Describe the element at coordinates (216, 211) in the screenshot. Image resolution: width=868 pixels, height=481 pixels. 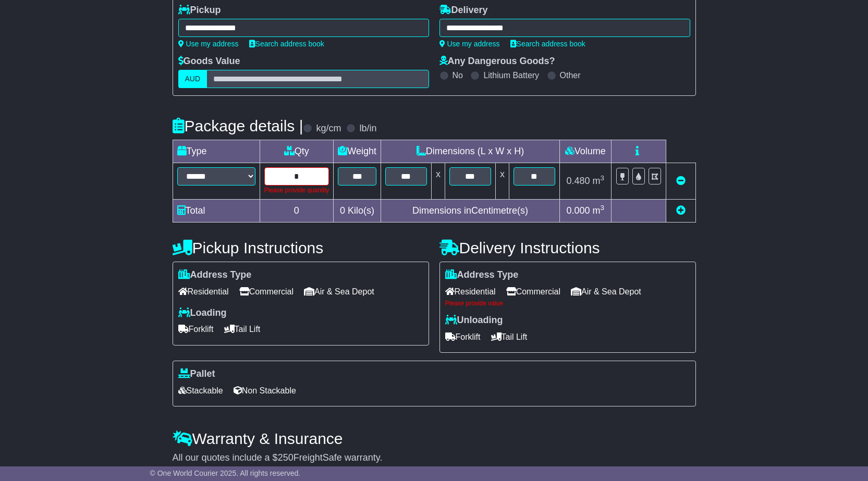
I see `td: Total` at that location.